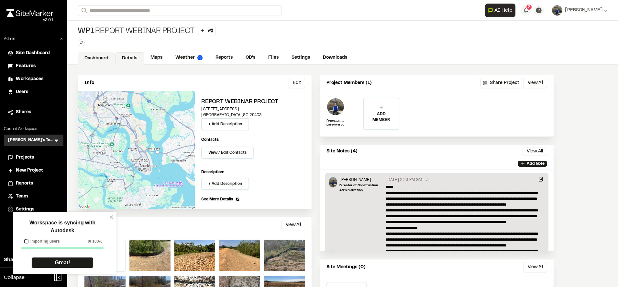 The image size is (618, 287). I want to click on img: rebrand.png, so click(30, 13).